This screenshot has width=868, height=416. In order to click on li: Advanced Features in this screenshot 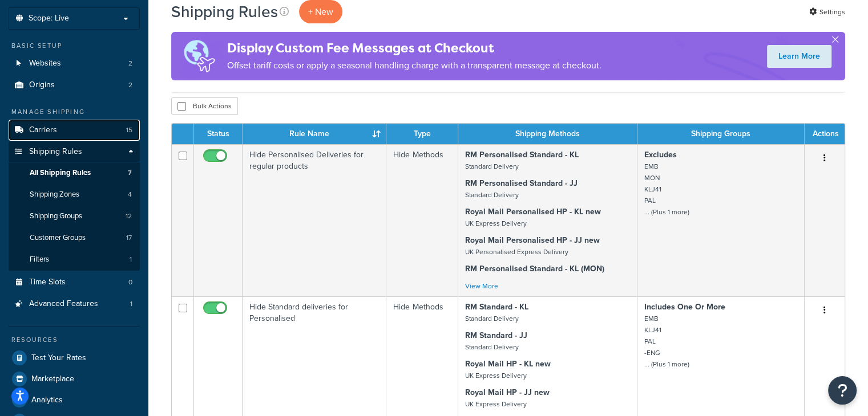, I will do `click(74, 304)`.